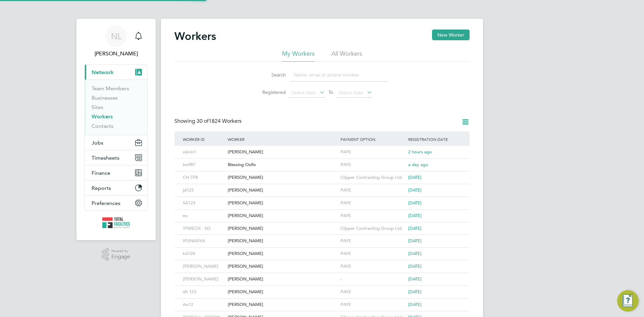  What do you see at coordinates (116, 223) in the screenshot?
I see `img: tfrecruitment-logo-retina.png` at bounding box center [116, 223].